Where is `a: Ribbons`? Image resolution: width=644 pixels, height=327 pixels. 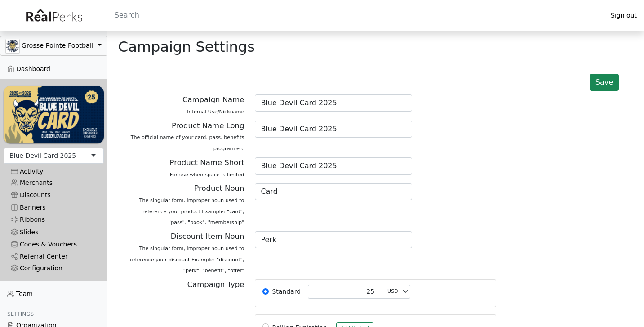 a: Ribbons is located at coordinates (53, 219).